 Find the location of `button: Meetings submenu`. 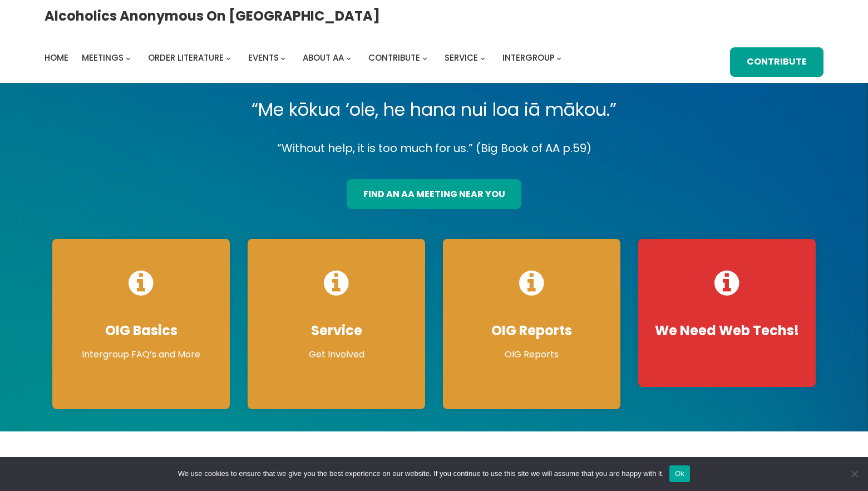

button: Meetings submenu is located at coordinates (128, 58).